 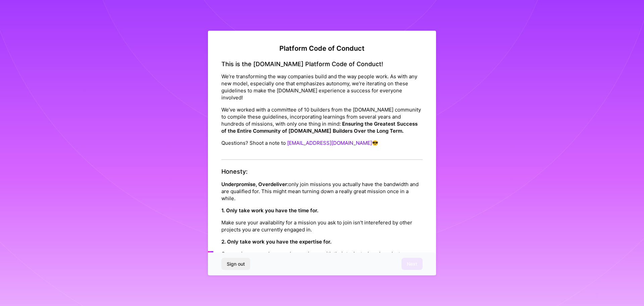 What do you see at coordinates (322, 226) in the screenshot?
I see `p: Make sure your availability for a mission you ask to join isn’t interefered by other projects you...` at bounding box center [322, 226].